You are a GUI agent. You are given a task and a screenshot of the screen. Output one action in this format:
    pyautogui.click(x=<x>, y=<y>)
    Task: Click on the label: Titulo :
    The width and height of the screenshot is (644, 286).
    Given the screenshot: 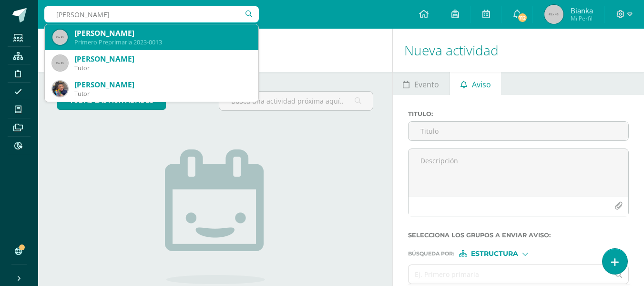 What is the action you would take?
    pyautogui.click(x=518, y=113)
    